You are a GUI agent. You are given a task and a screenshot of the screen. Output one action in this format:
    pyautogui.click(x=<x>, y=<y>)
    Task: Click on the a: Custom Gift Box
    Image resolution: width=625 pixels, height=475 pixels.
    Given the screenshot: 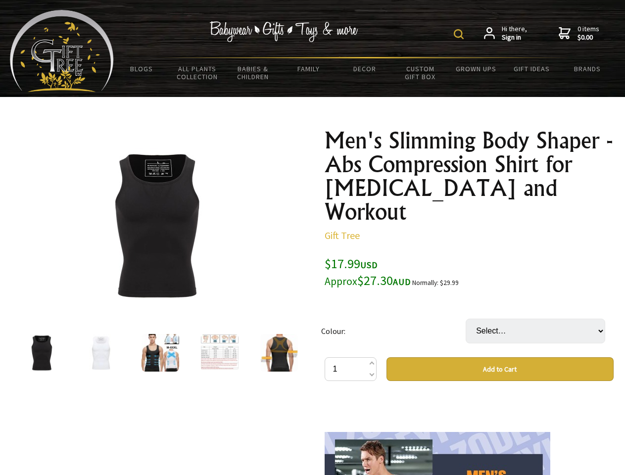 What is the action you would take?
    pyautogui.click(x=420, y=73)
    